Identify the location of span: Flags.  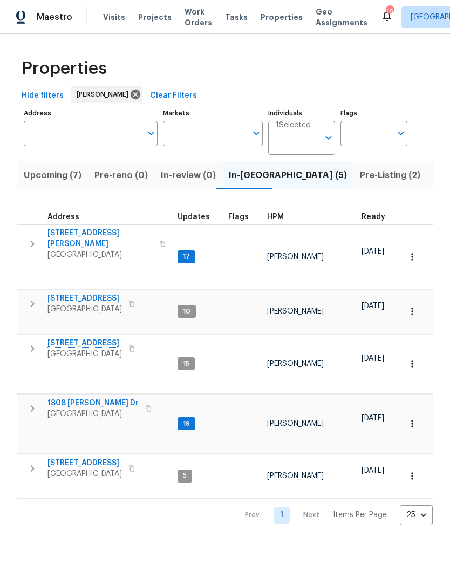
(239, 217).